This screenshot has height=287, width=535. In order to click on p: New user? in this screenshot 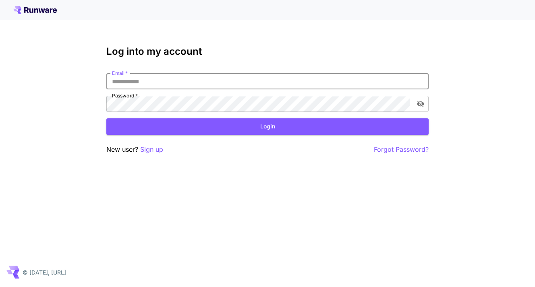, I will do `click(135, 150)`.